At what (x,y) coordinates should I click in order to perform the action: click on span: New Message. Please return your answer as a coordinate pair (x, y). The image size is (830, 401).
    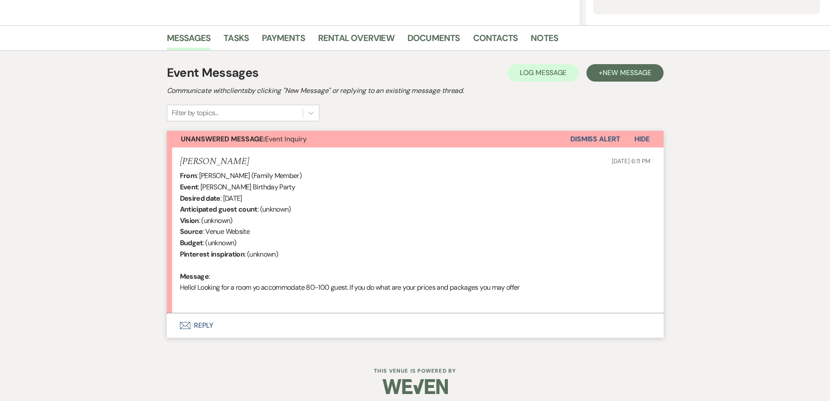
    Looking at the image, I should click on (627, 72).